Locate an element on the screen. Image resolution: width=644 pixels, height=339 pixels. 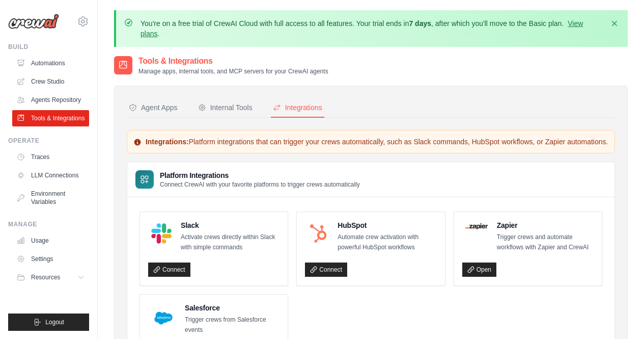
div: Manage is located at coordinates (48, 224).